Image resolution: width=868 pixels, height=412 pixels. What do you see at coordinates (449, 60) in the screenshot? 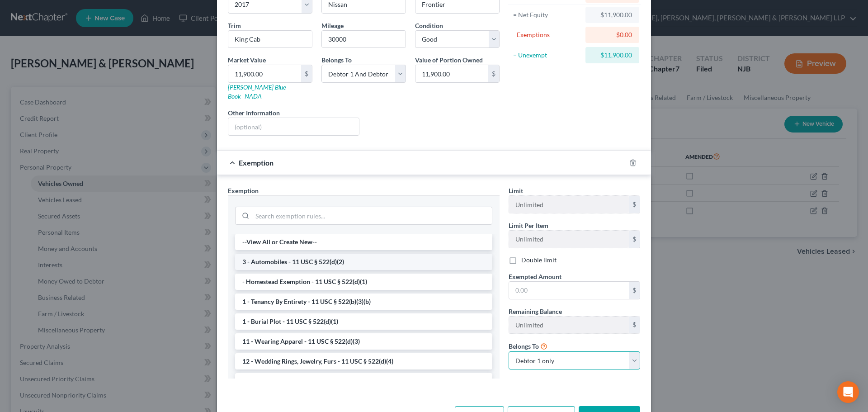
I see `label: Value of Portion Owned` at bounding box center [449, 60].